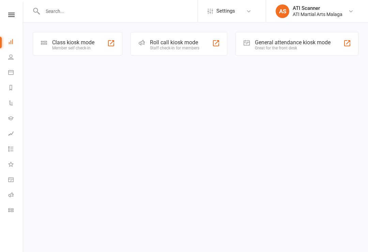 This screenshot has height=252, width=368. Describe the element at coordinates (73, 42) in the screenshot. I see `div: Class kiosk mode` at that location.